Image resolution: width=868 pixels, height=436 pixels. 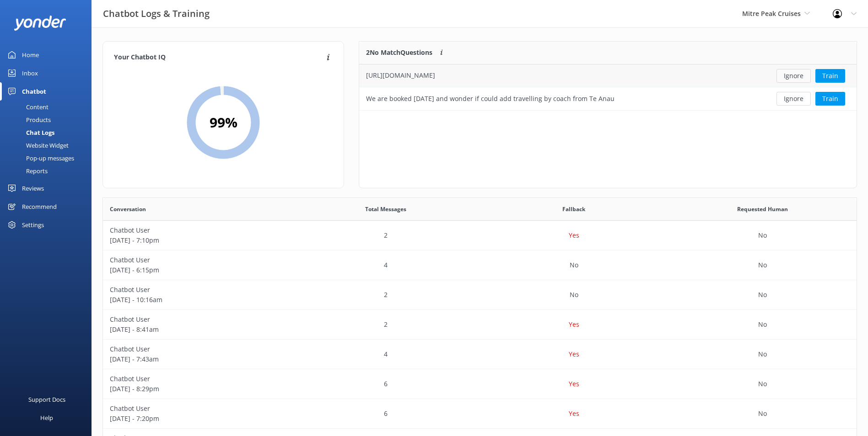 What do you see at coordinates (40, 207) in the screenshot?
I see `div: Recommend` at bounding box center [40, 207].